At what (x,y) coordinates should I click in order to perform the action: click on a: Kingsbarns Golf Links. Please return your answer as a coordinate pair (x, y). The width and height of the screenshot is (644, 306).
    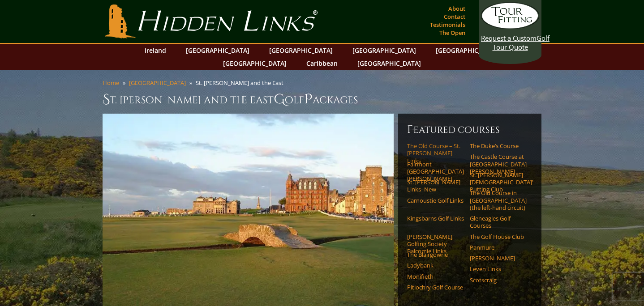
    Looking at the image, I should click on (435, 219).